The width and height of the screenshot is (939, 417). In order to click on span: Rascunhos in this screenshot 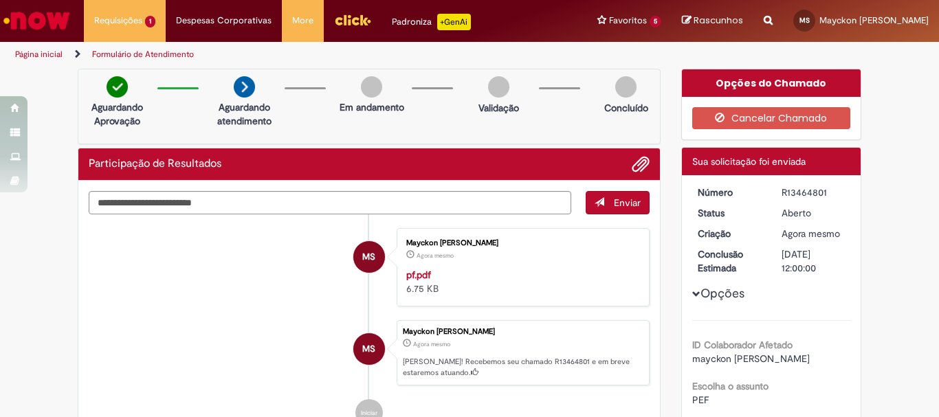, I will do `click(719, 20)`.